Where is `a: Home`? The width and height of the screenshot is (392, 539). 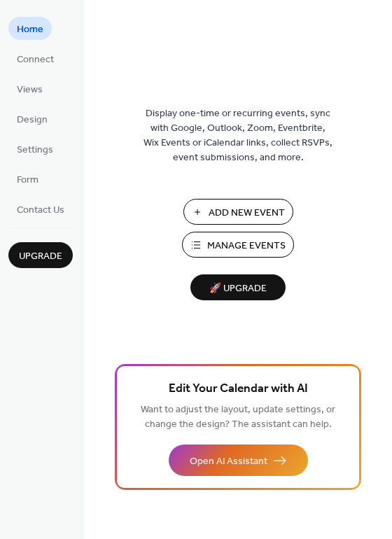 a: Home is located at coordinates (30, 28).